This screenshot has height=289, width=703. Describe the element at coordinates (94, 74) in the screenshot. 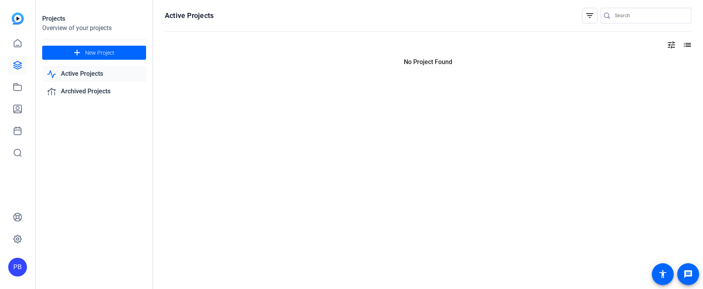

I see `a: Active Projects` at that location.